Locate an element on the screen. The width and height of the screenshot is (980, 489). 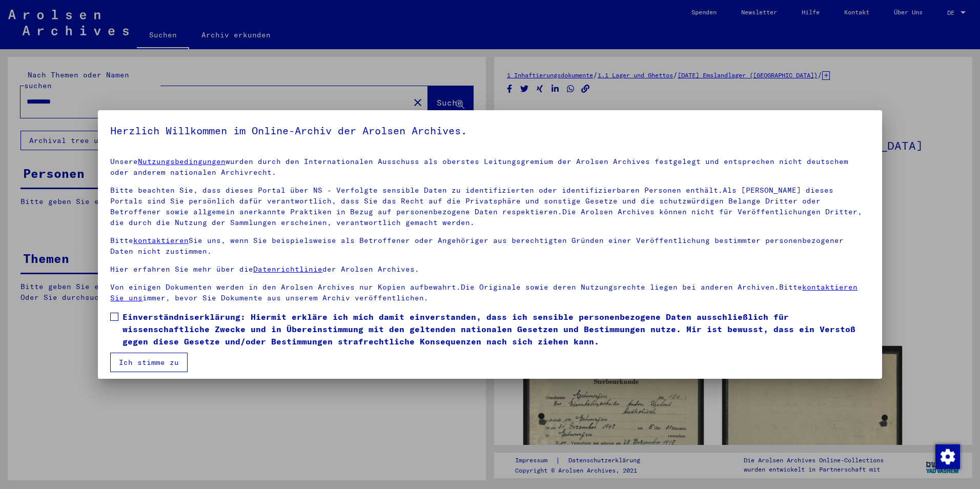
button: Ich stimme zu is located at coordinates (149, 363).